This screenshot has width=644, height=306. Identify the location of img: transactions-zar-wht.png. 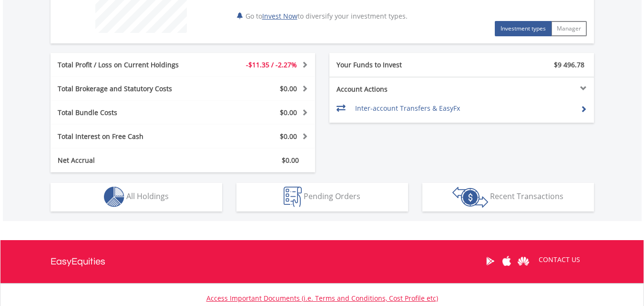
(470, 197).